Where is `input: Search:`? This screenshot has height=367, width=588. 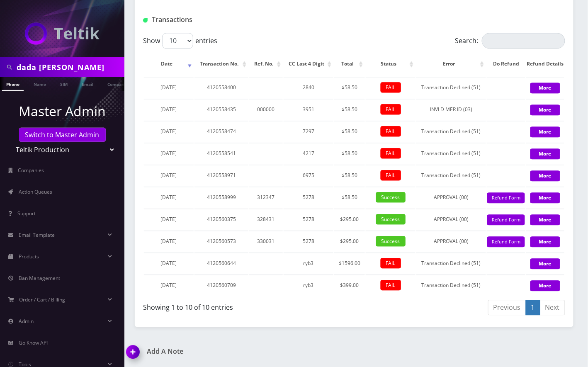
input: Search: is located at coordinates (523, 41).